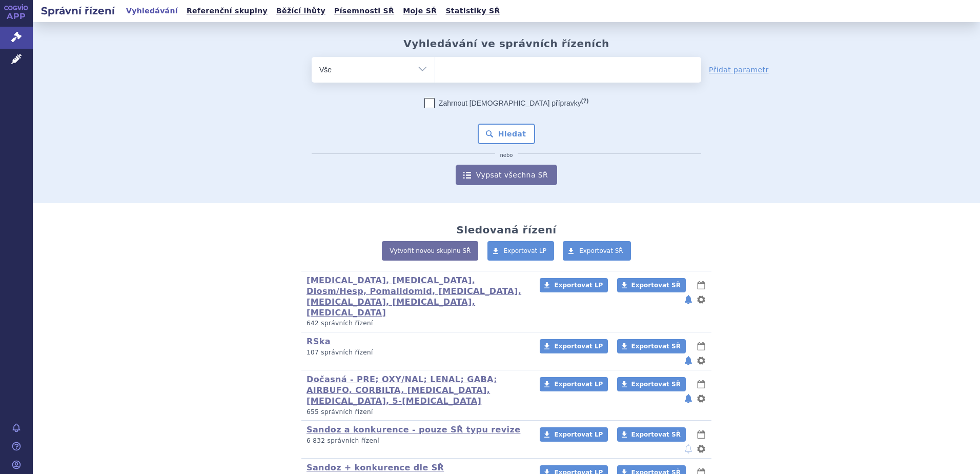 This screenshot has height=474, width=980. Describe the element at coordinates (152, 11) in the screenshot. I see `a: Vyhledávání` at that location.